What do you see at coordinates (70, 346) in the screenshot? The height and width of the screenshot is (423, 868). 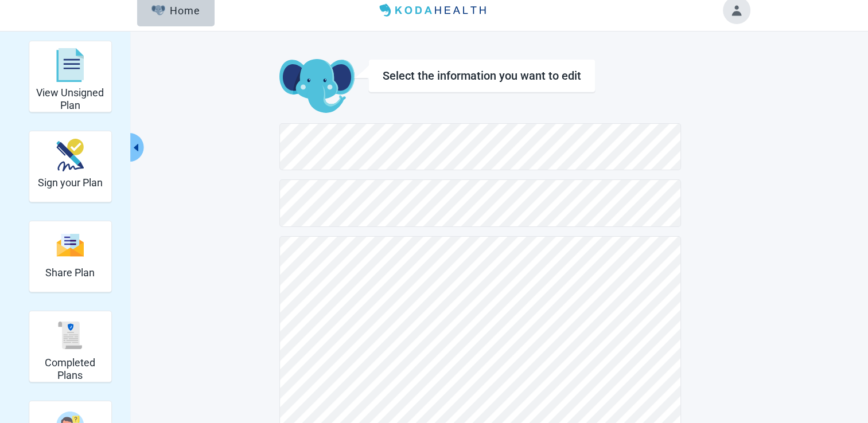 I see `div: Completed Plans` at bounding box center [70, 346].